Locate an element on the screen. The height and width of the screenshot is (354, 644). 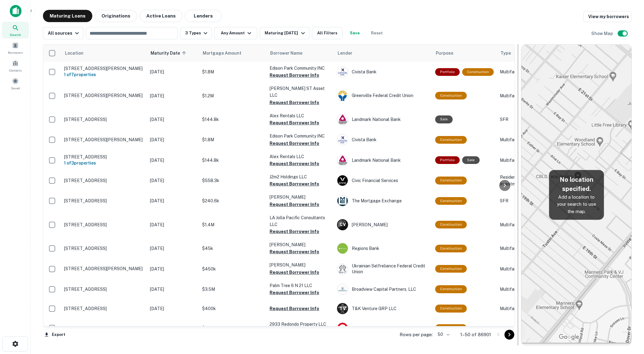
h6: 1 of 7 properties is located at coordinates (104, 75).